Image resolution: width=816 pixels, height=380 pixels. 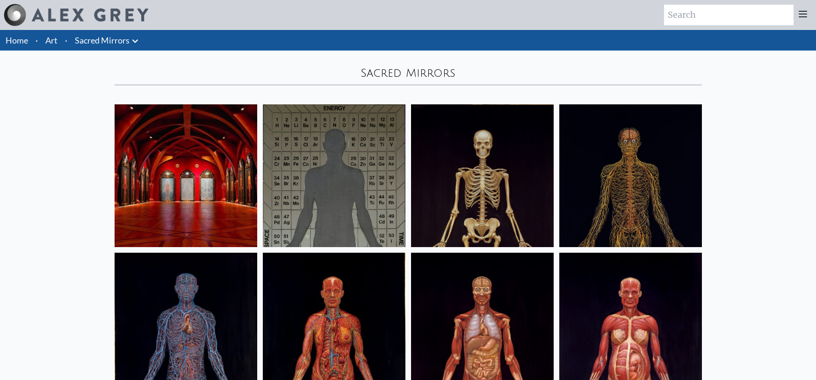 What do you see at coordinates (51, 40) in the screenshot?
I see `a: Art` at bounding box center [51, 40].